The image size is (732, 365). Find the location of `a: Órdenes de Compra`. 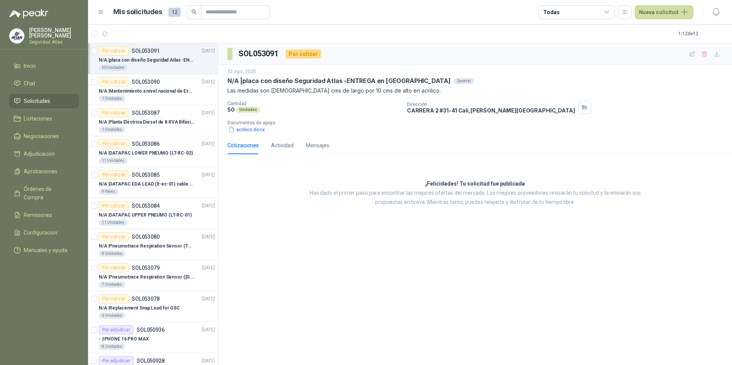

a: Órdenes de Compra is located at coordinates (44, 193).